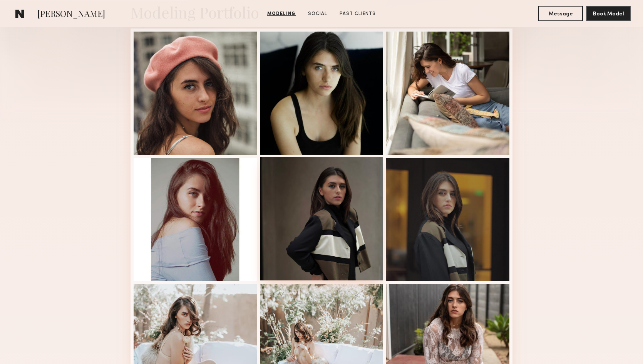  I want to click on button: Book Model, so click(608, 13).